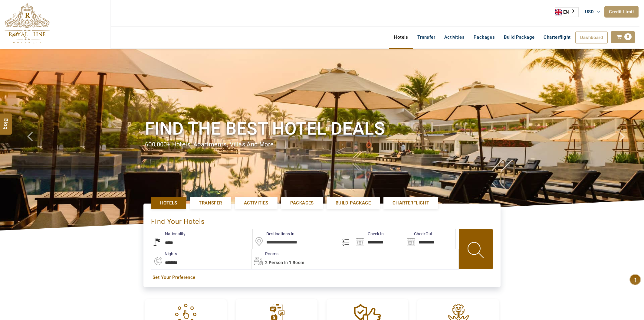  Describe the element at coordinates (274, 234) in the screenshot. I see `label: Destinations In` at that location.